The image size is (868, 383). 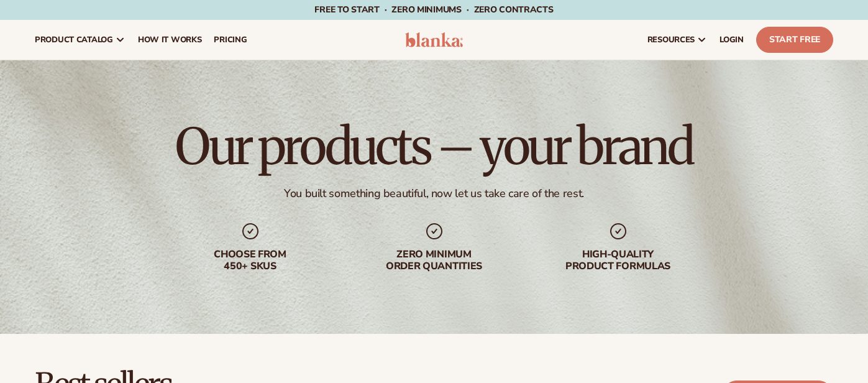 I want to click on a: product catalog, so click(x=80, y=40).